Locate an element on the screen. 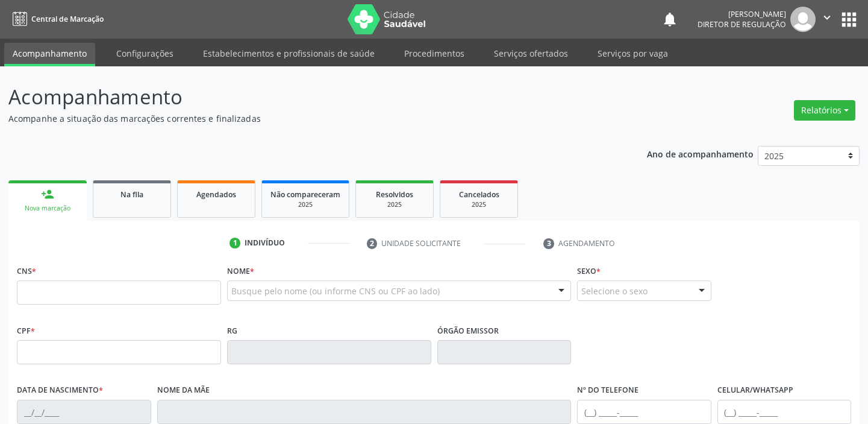 The image size is (868, 424). a: Configurações is located at coordinates (145, 53).